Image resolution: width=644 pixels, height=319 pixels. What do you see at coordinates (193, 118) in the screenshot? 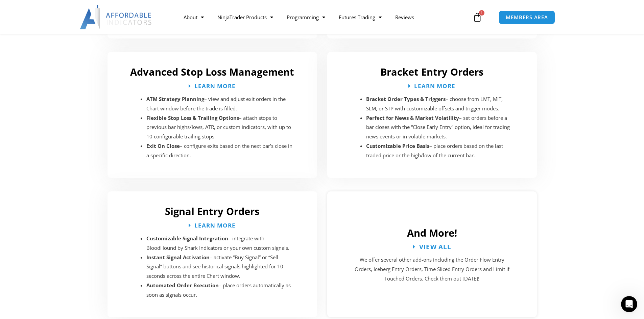
I see `strong: Flexible Stop Loss & Trailing Options` at bounding box center [193, 118].